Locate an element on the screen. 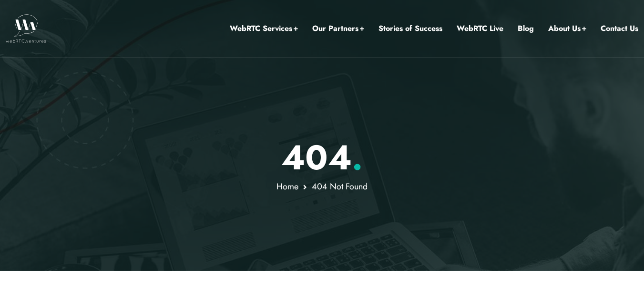 The image size is (644, 285). a: About Us is located at coordinates (567, 29).